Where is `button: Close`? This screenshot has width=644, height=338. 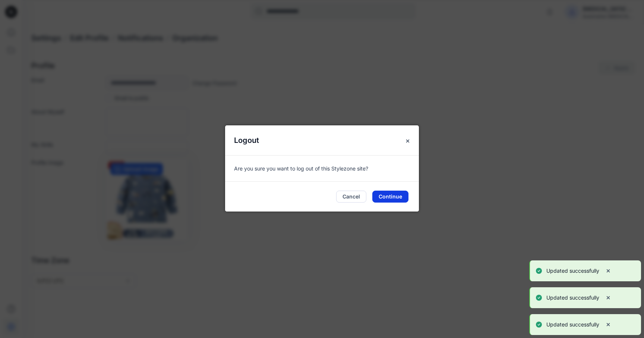
button: Close is located at coordinates (408, 141).